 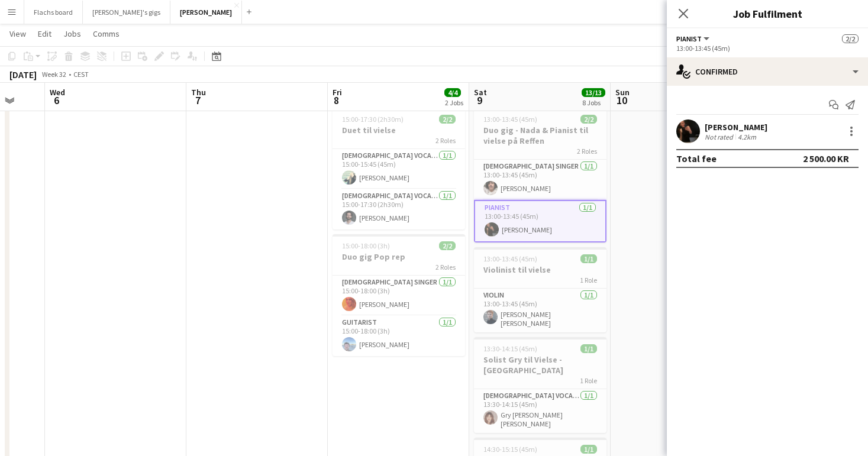 I want to click on span: 13/13, so click(x=593, y=92).